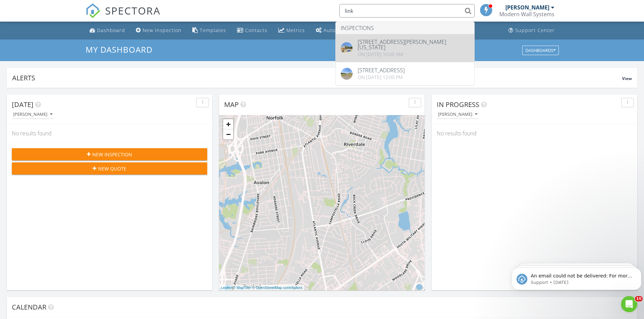 This screenshot has width=644, height=319. Describe the element at coordinates (407, 11) in the screenshot. I see `input: Search everything...` at that location.